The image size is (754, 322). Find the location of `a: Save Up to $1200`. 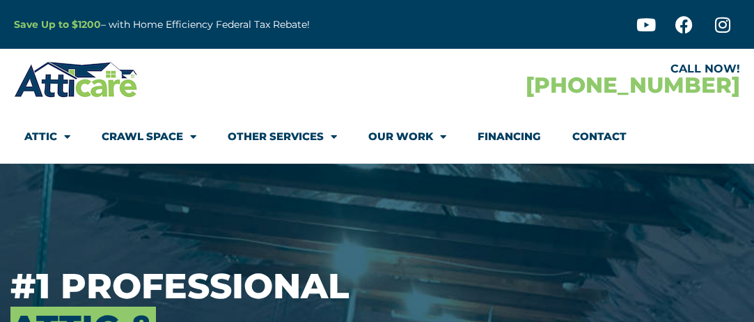

a: Save Up to $1200 is located at coordinates (57, 24).